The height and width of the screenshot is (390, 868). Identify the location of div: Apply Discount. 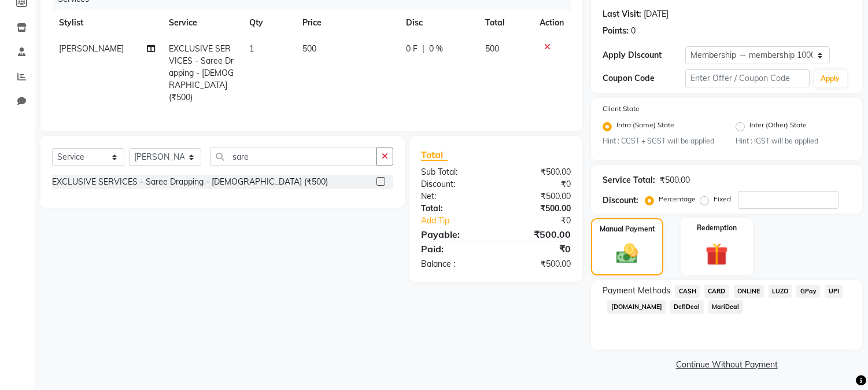
(644, 55).